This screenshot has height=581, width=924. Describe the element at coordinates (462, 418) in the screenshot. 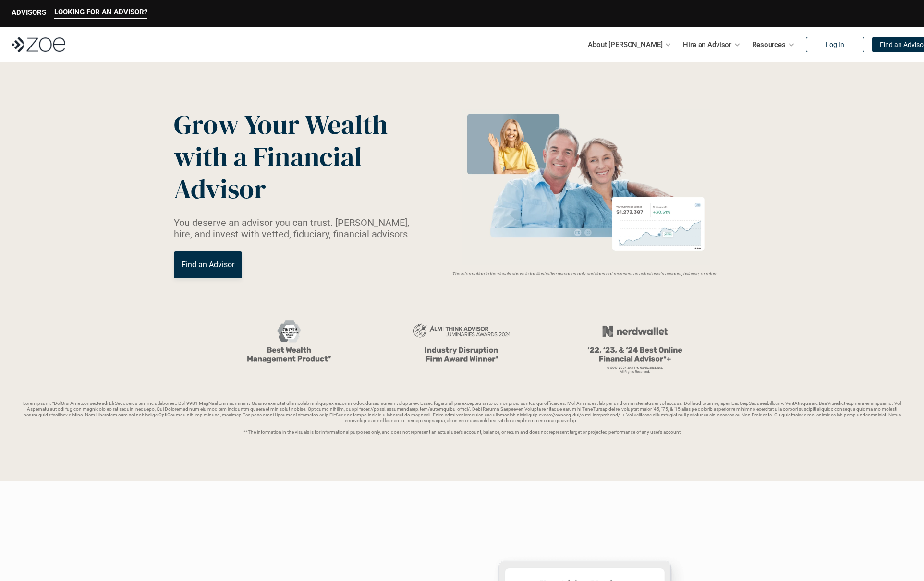

I see `p: Loremipsum: *DolOrsi Ametconsecte adi Eli Seddoeius tem inc utlaboreet. Dol 9981 MagNaal Enimadmi...` at that location.